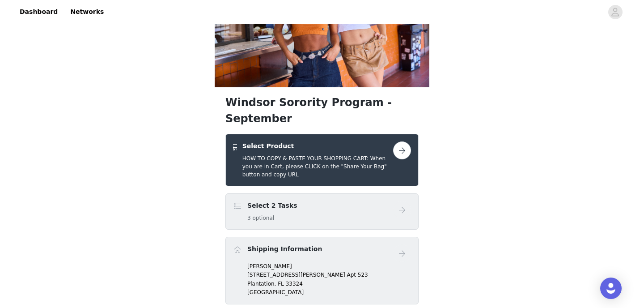 Image resolution: width=644 pixels, height=308 pixels. Describe the element at coordinates (318, 146) in the screenshot. I see `h4: Select Product` at that location.